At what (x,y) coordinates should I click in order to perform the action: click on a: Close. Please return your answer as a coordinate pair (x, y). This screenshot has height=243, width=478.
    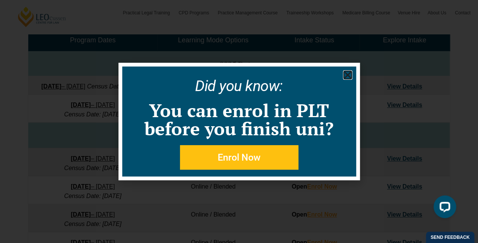
    Looking at the image, I should click on (348, 75).